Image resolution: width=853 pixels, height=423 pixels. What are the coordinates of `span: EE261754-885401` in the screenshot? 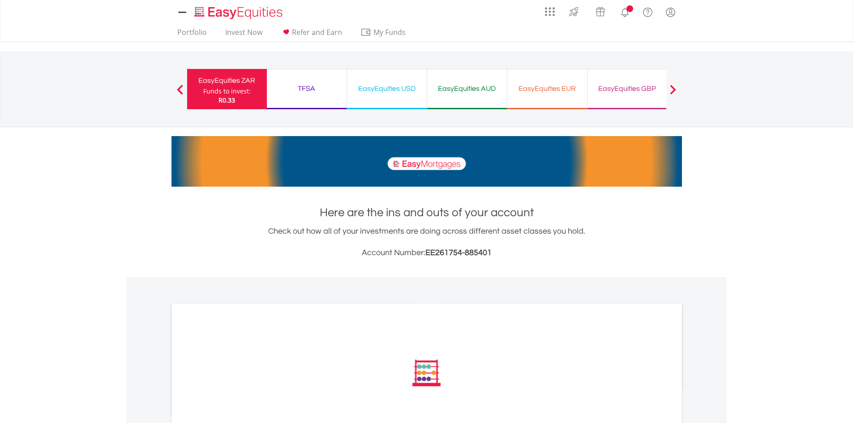 It's located at (459, 253).